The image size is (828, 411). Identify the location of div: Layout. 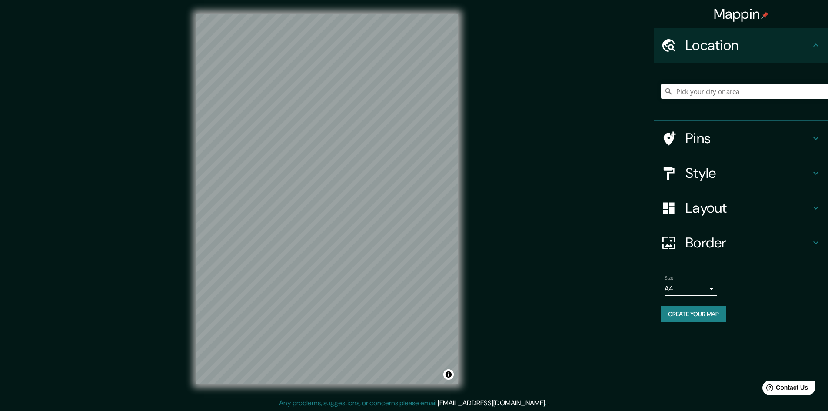
(741, 208).